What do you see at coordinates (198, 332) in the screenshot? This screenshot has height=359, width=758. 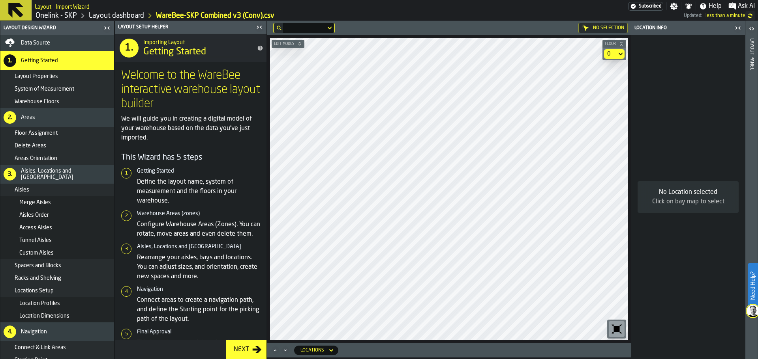 I see `h6: Final Approval` at bounding box center [198, 332].